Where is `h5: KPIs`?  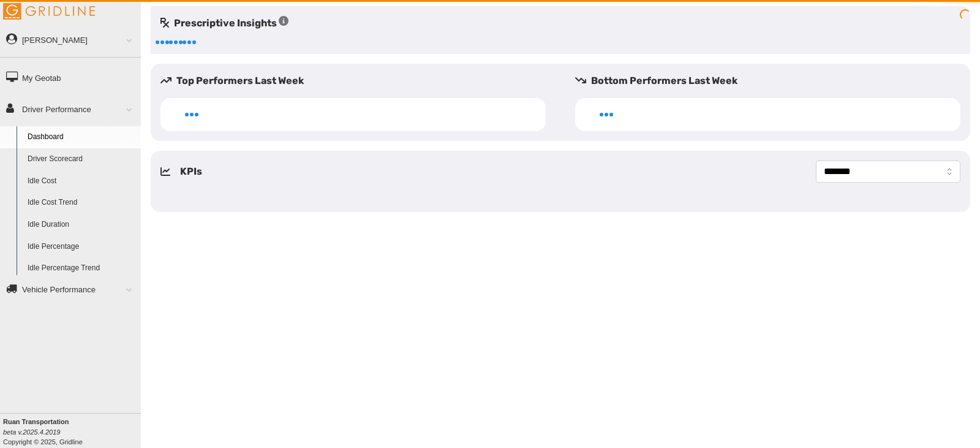
h5: KPIs is located at coordinates (191, 172).